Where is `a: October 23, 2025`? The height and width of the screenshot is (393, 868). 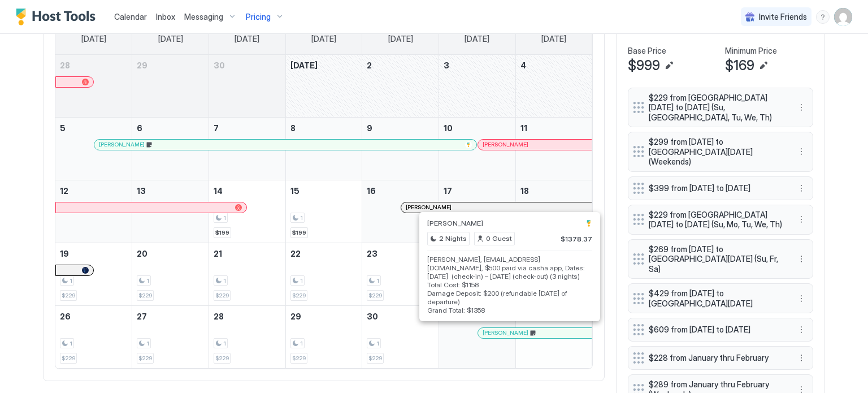 a: October 23, 2025 is located at coordinates (400, 253).